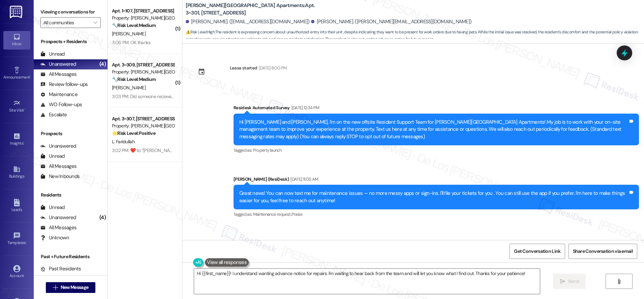  What do you see at coordinates (17, 139) in the screenshot?
I see `a: Insights •` at bounding box center [17, 139].